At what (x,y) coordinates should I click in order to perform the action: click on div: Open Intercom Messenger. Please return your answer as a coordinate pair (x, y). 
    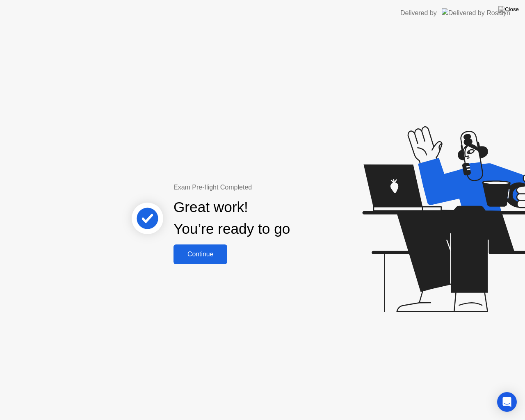
    Looking at the image, I should click on (507, 402).